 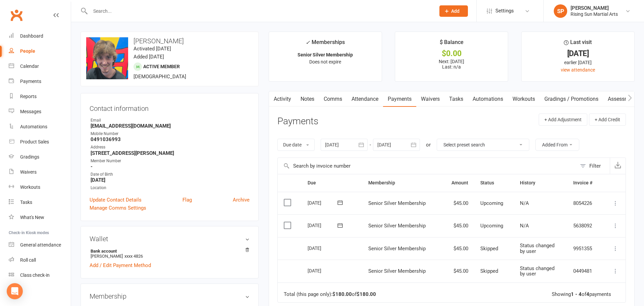 I want to click on div: Member Number, so click(x=170, y=161).